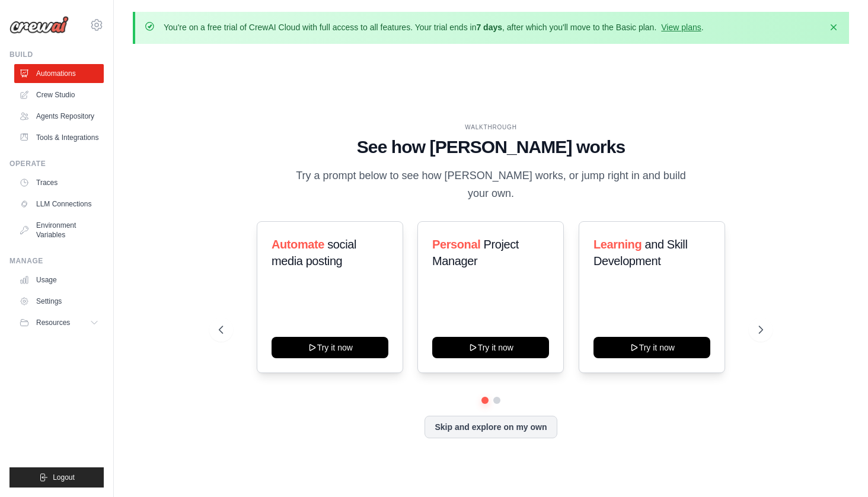 The image size is (868, 497). Describe the element at coordinates (53, 322) in the screenshot. I see `span: Resources` at that location.